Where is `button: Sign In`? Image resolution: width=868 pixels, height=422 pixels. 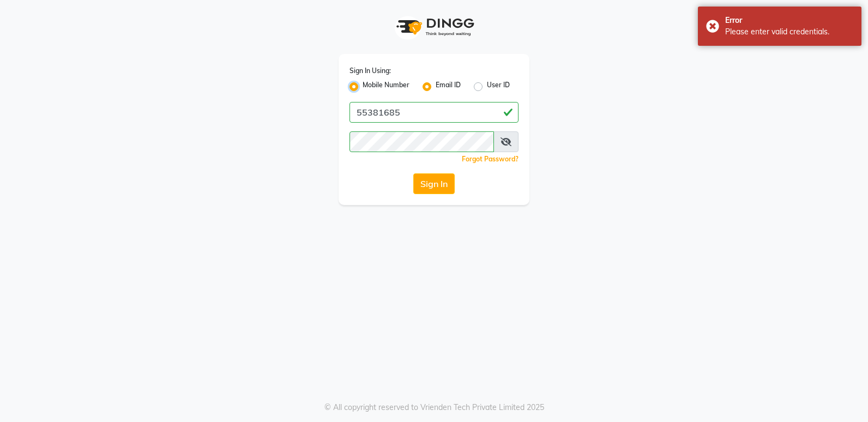 button: Sign In is located at coordinates (434, 184).